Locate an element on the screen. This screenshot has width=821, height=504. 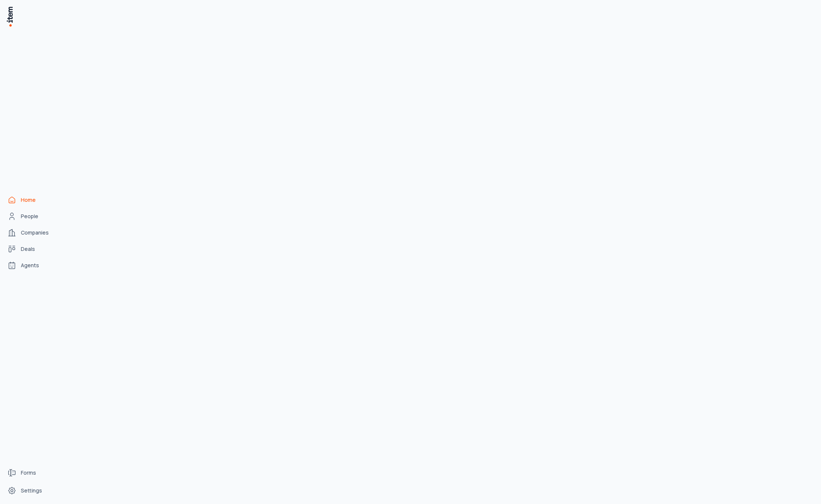
span: Settings is located at coordinates (32, 491).